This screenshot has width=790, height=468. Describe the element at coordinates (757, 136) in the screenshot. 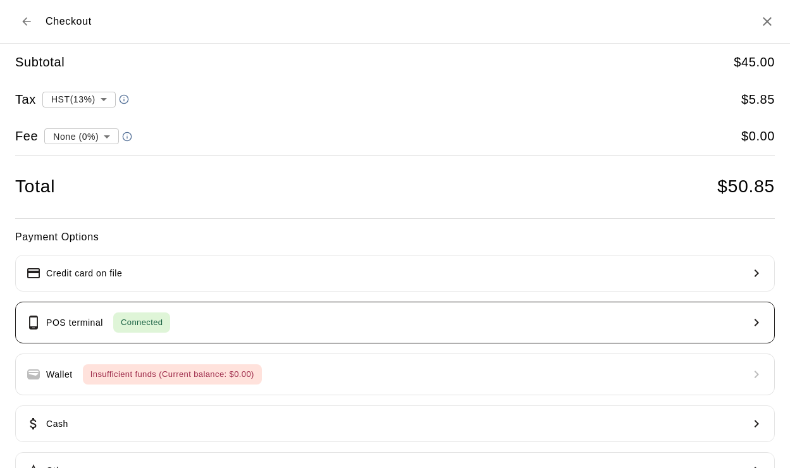

I see `h5: $ 0.00` at that location.